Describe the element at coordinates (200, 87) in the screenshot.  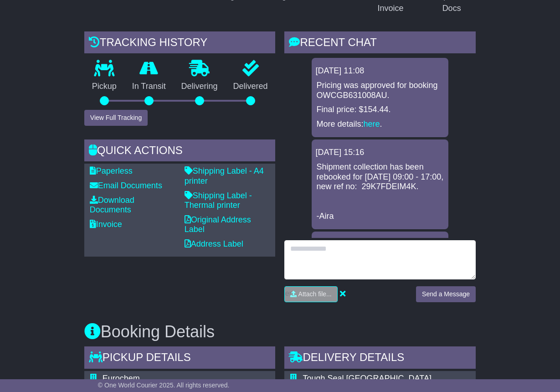
I see `p: Delivering` at that location.